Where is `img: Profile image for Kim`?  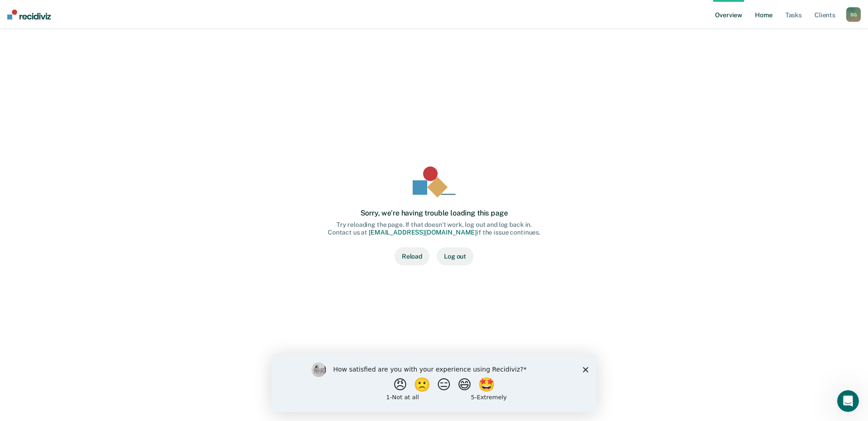 img: Profile image for Kim is located at coordinates (47, 16).